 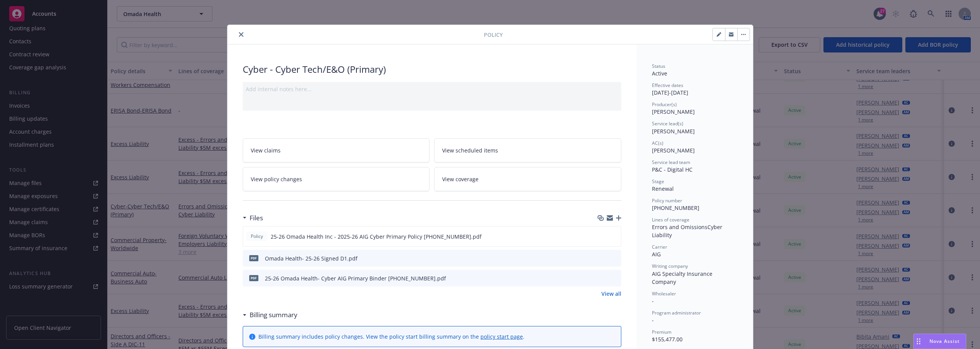 What do you see at coordinates (683, 278) in the screenshot?
I see `span: AIG Specialty Insurance Company` at bounding box center [683, 278].